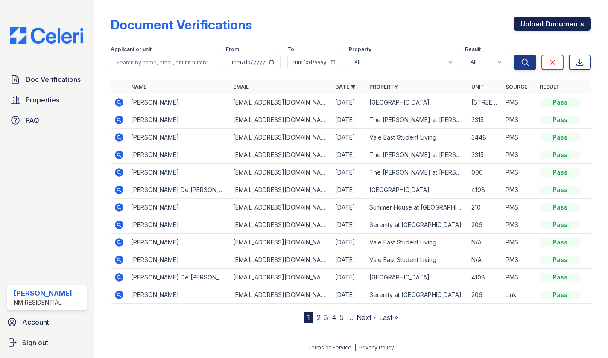  Describe the element at coordinates (330, 348) in the screenshot. I see `a: Terms of Service` at that location.